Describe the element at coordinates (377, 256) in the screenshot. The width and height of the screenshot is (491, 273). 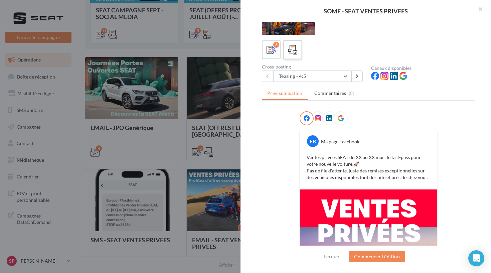
I see `button: Commencer l'édition` at that location.